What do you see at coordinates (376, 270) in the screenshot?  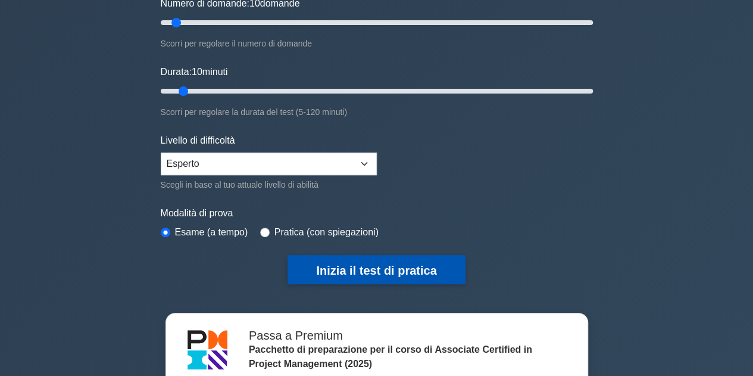 I see `font: Inizia il test di pratica` at bounding box center [376, 270].